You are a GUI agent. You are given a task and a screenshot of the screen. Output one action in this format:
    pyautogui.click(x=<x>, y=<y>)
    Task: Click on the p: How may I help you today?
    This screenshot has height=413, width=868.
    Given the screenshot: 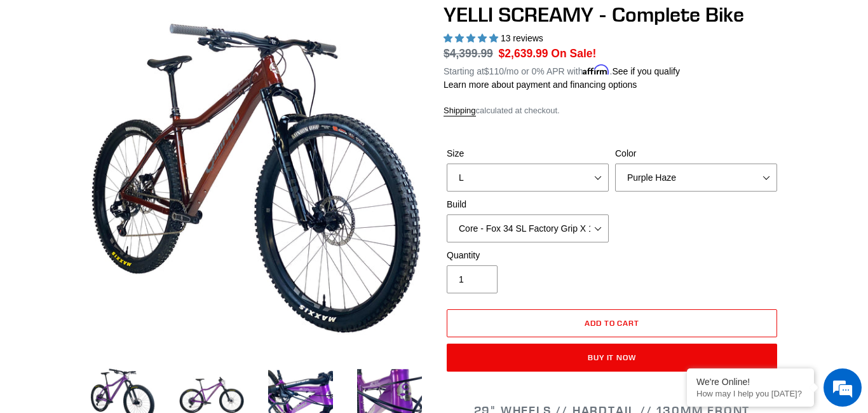 What is the action you would take?
    pyautogui.click(x=751, y=393)
    